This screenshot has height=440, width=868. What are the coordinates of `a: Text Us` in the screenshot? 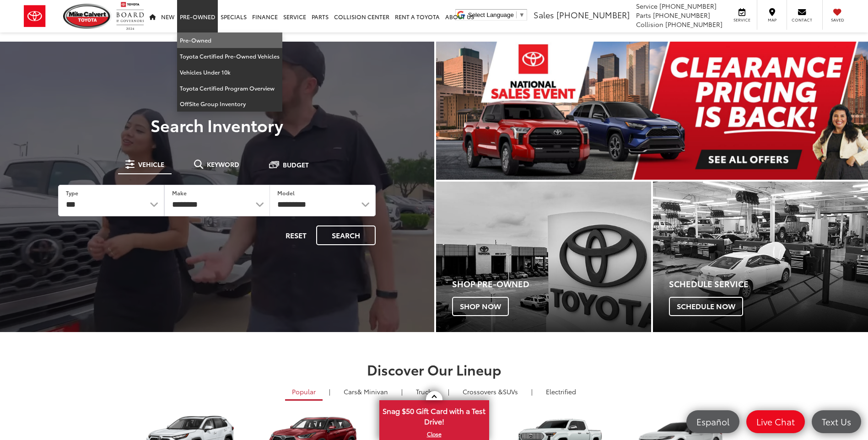 It's located at (836, 422).